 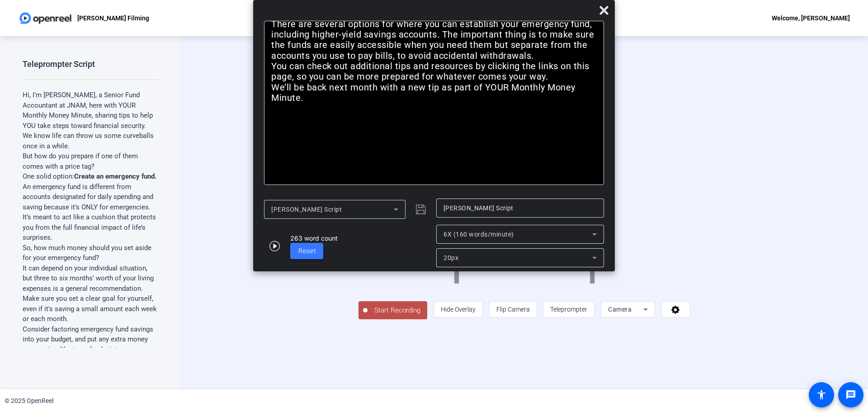 What do you see at coordinates (478, 234) in the screenshot?
I see `span: 6X (160 words/minute)` at bounding box center [478, 234].